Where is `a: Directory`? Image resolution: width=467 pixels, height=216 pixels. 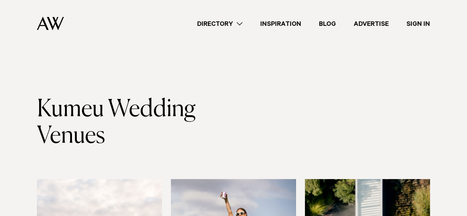 a: Directory is located at coordinates (220, 24).